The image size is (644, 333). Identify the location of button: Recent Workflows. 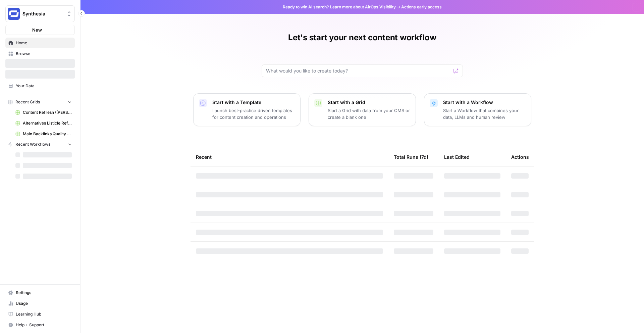
(40, 144).